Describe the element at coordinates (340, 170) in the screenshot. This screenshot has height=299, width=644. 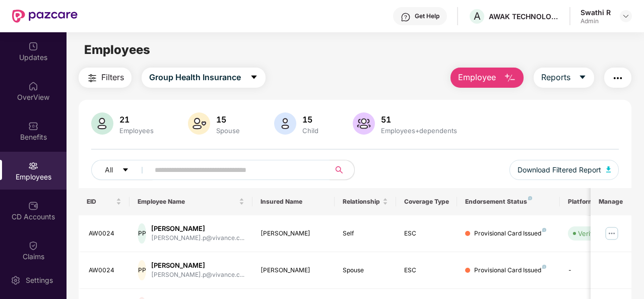
I see `span: search` at that location.